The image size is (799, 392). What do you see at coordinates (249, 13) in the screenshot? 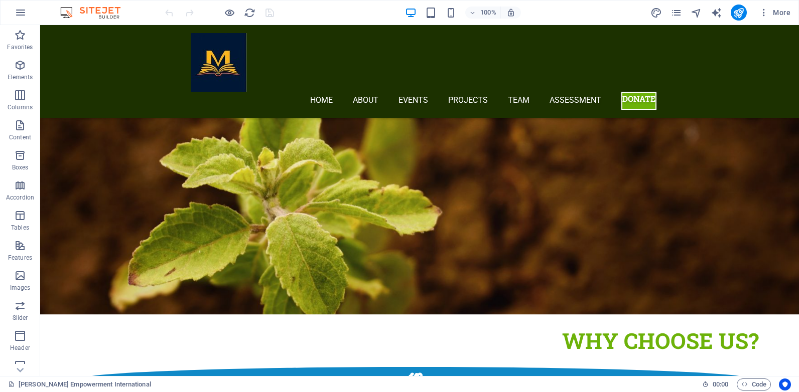
I see `i: Reload page` at bounding box center [249, 13].